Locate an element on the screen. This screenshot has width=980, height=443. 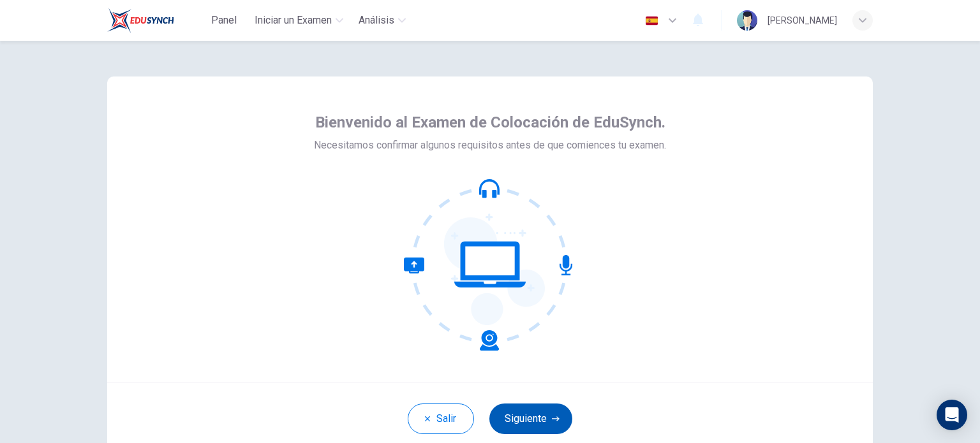
span: Panel is located at coordinates (224, 21).